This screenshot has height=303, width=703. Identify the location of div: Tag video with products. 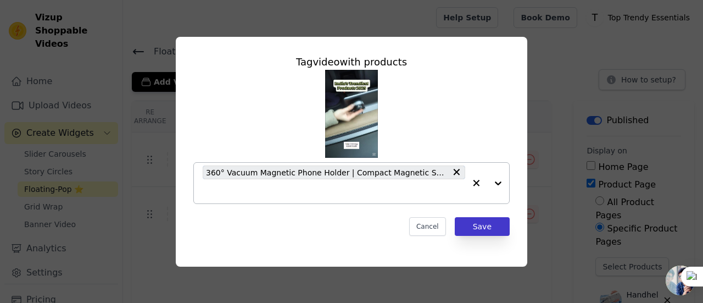
(352, 62).